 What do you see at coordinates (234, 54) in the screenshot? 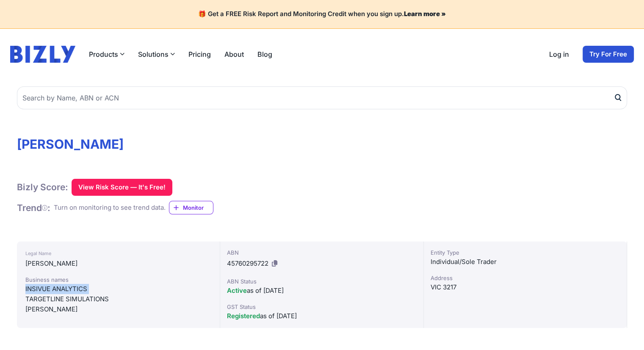
I see `a: About` at bounding box center [234, 54].